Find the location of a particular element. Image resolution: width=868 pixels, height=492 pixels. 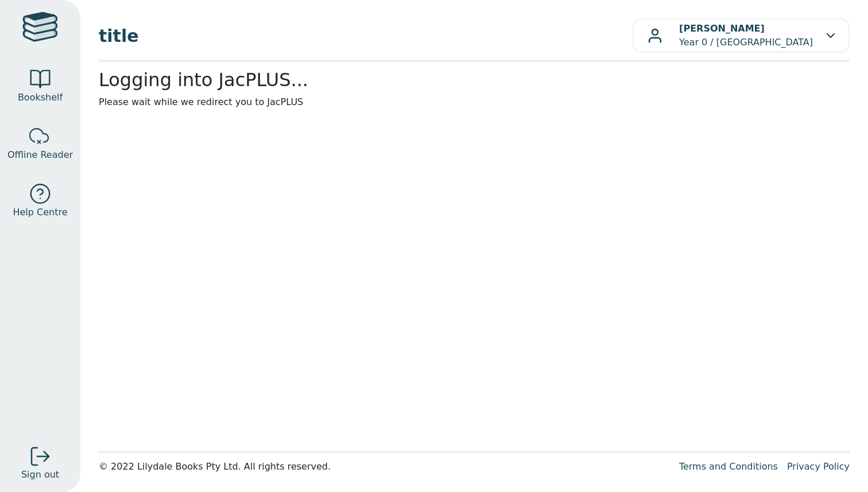

p: Please wait while we redirect you to JacPLUS is located at coordinates (475, 102).